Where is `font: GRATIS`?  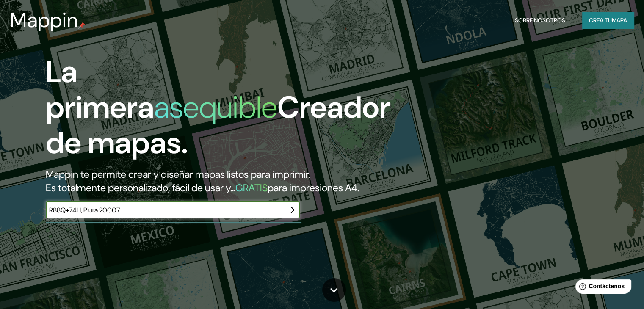
font: GRATIS is located at coordinates (251, 187).